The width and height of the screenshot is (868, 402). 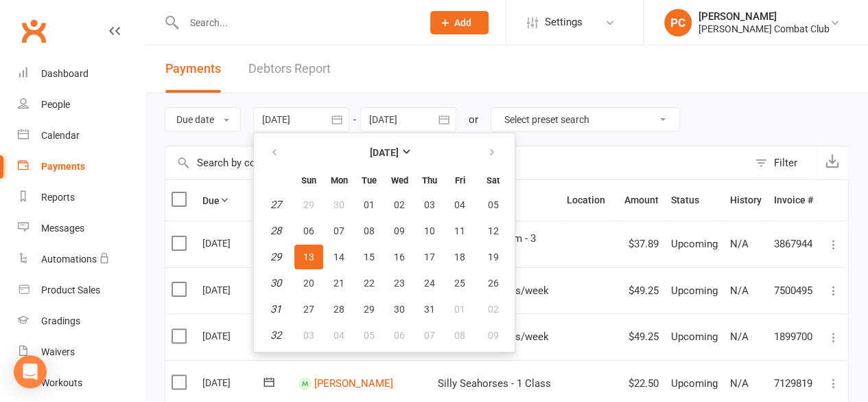 I want to click on a: Gradings, so click(x=81, y=320).